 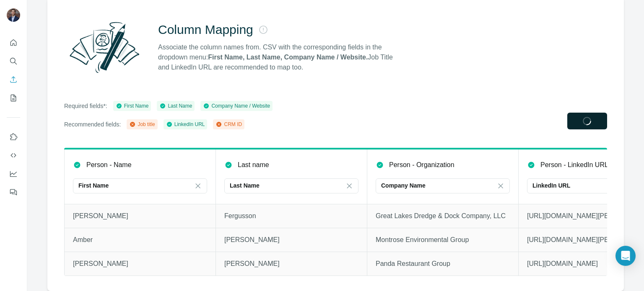 I want to click on p: First Name, so click(x=93, y=185).